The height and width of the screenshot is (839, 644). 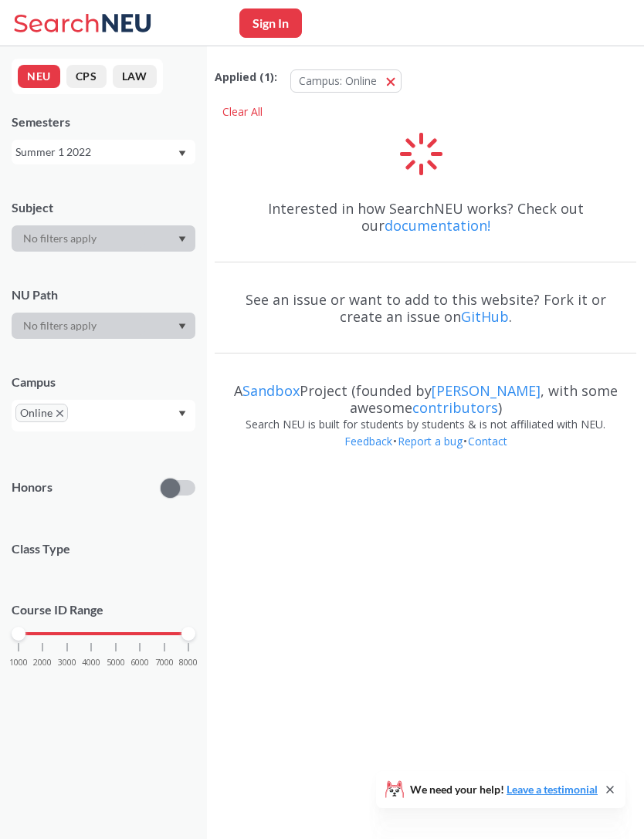 What do you see at coordinates (188, 663) in the screenshot?
I see `span: 8000` at bounding box center [188, 663].